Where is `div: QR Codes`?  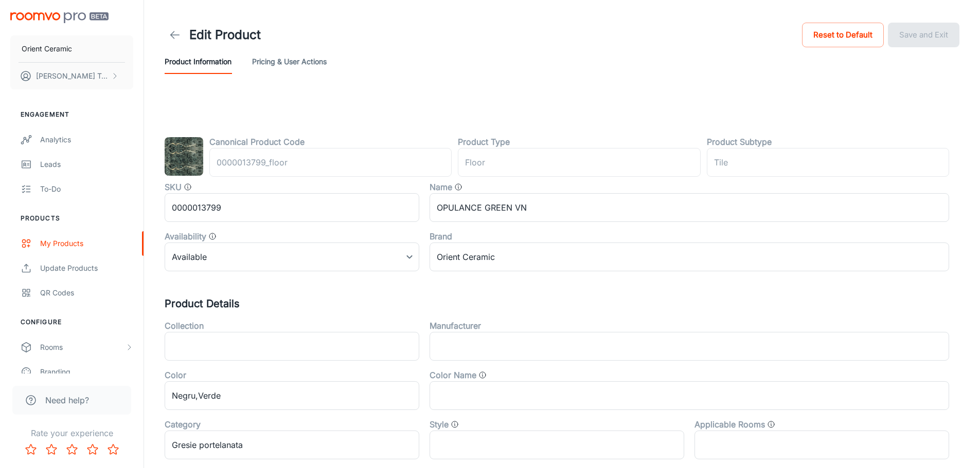 div: QR Codes is located at coordinates (86, 293).